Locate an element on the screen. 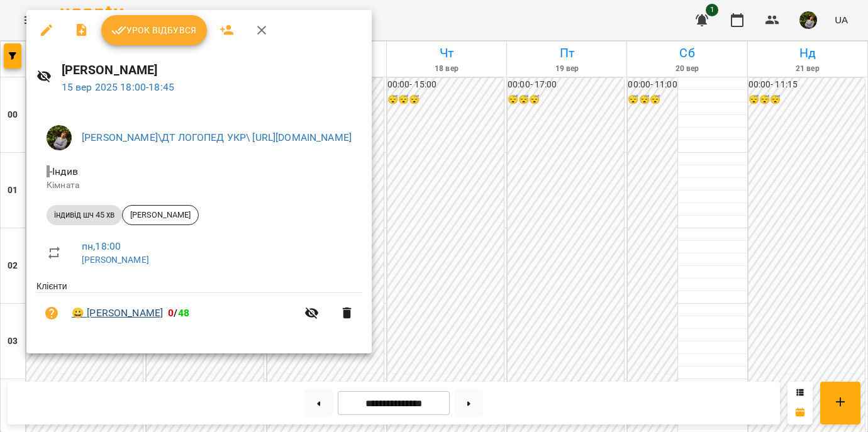 This screenshot has height=432, width=868. ul: Клієнти is located at coordinates (199, 310).